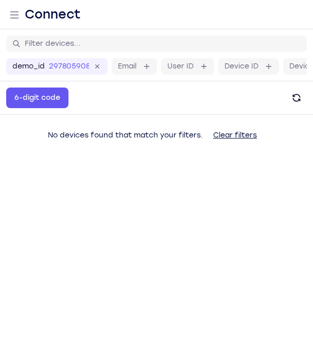  Describe the element at coordinates (163, 44) in the screenshot. I see `input: Filter devices...` at that location.